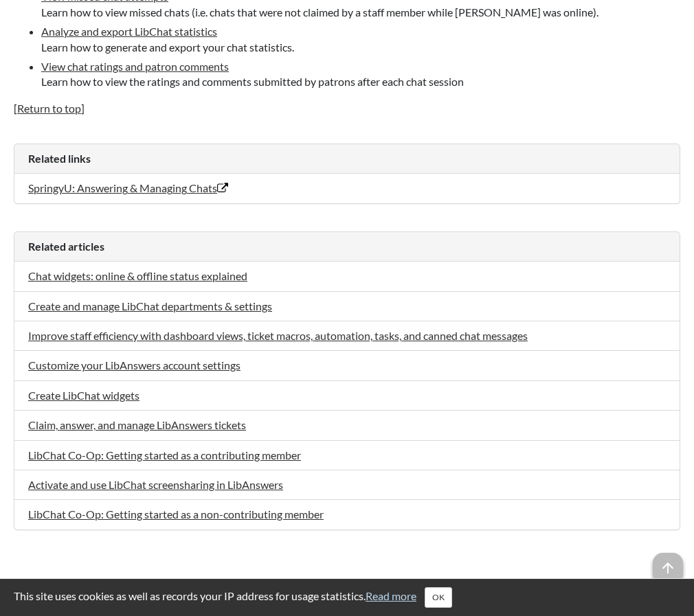 The height and width of the screenshot is (616, 694). I want to click on a: Improve staff efficiency with dashboard views, ticket macros, automation, tasks, and canned chat ..., so click(278, 335).